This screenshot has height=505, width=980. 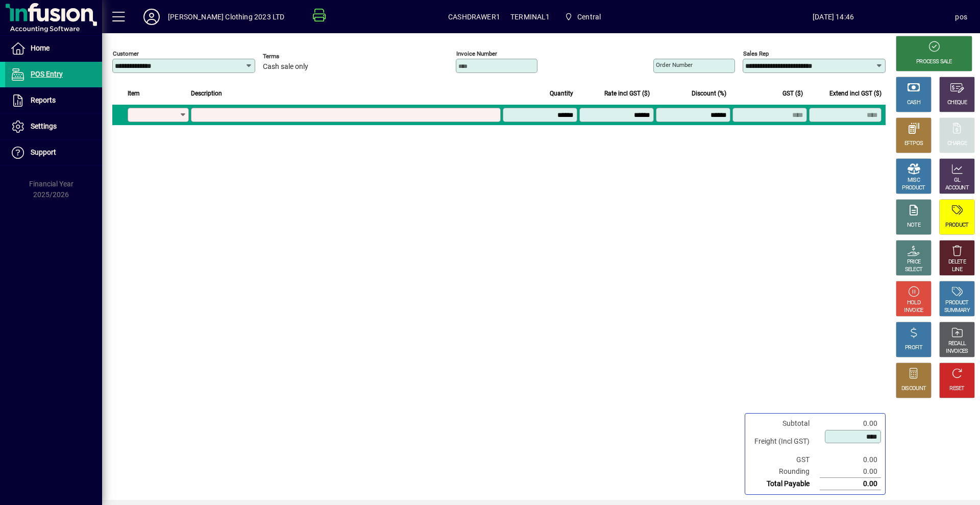 I want to click on td: Rounding, so click(x=784, y=472).